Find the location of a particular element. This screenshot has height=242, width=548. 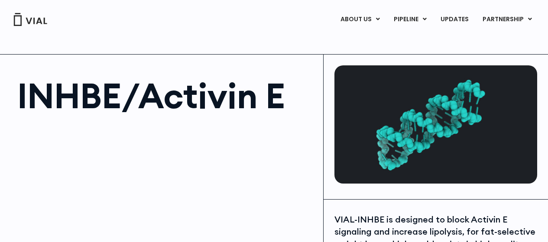

a: PARTNERSHIPMenu Toggle is located at coordinates (507, 19).